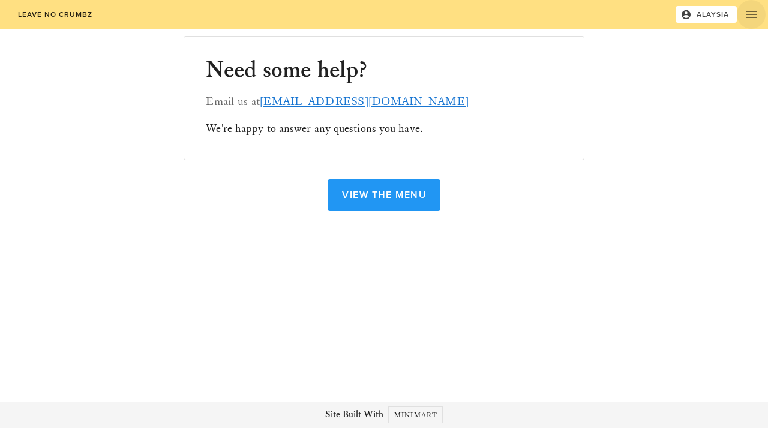 This screenshot has height=428, width=768. Describe the element at coordinates (55, 14) in the screenshot. I see `a: Leave No Crumbz` at that location.